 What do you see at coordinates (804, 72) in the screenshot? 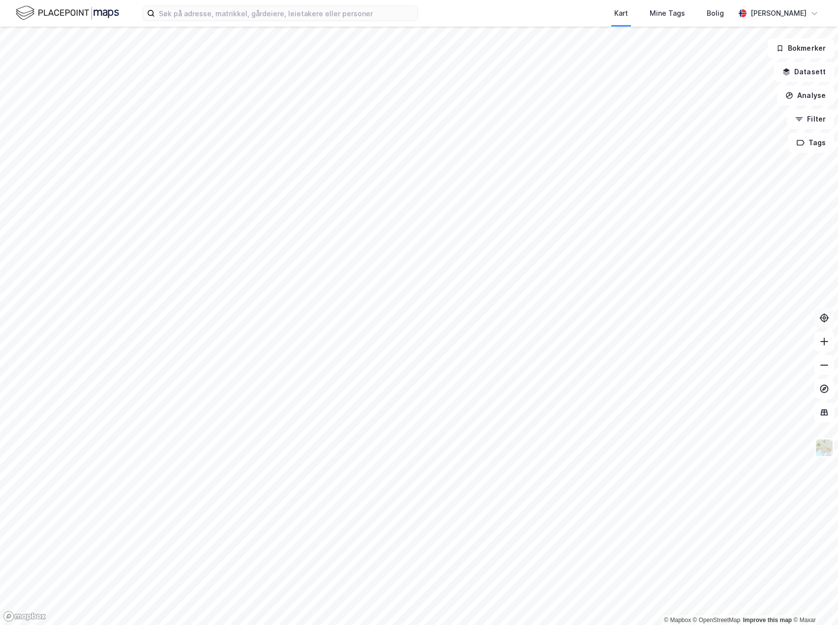
I see `button: Datasett` at bounding box center [804, 72].